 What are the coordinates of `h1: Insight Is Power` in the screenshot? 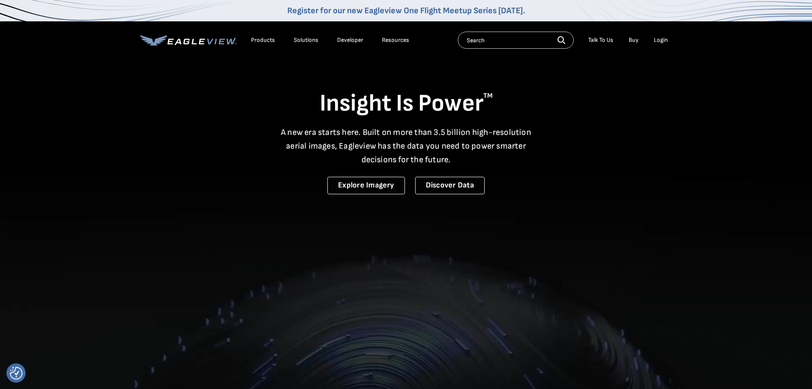 It's located at (406, 104).